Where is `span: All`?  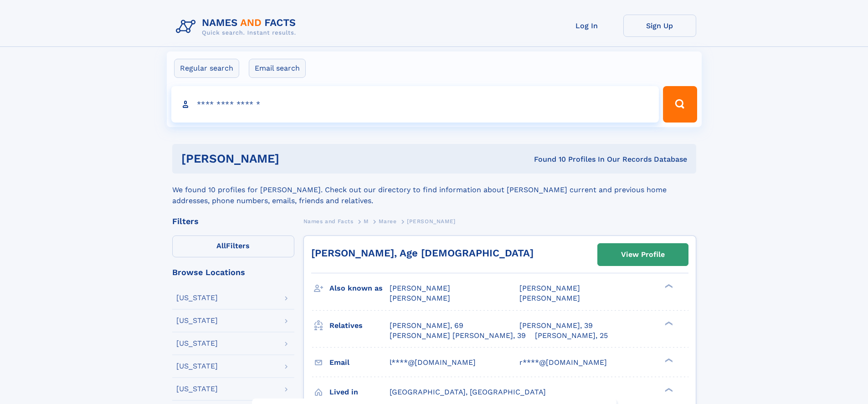
span: All is located at coordinates (221, 246).